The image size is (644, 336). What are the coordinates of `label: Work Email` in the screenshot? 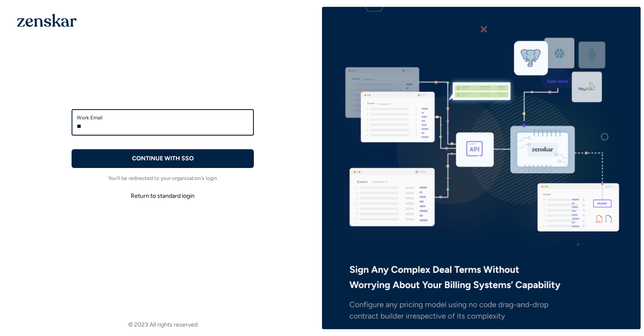 It's located at (163, 118).